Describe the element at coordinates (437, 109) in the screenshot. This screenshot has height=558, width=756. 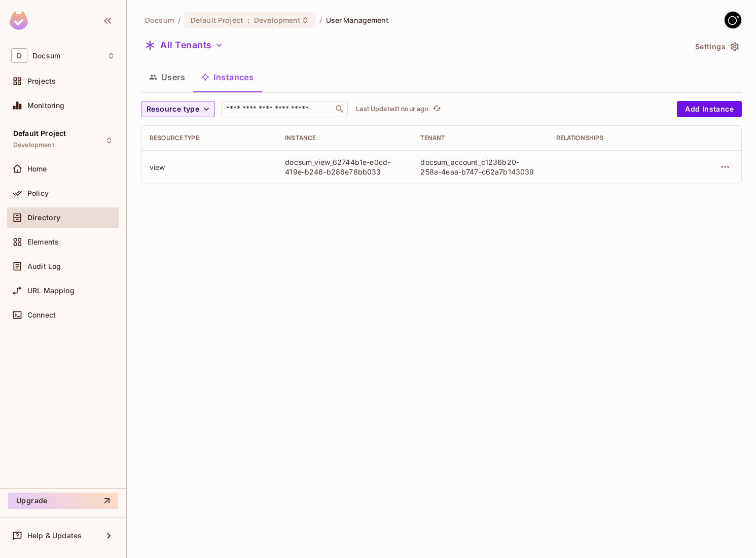
I see `button: refresh` at that location.